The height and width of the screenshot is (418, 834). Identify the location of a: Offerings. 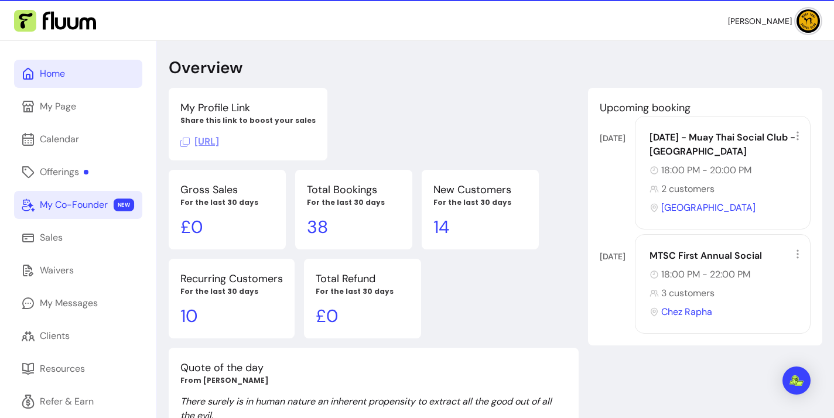
(78, 172).